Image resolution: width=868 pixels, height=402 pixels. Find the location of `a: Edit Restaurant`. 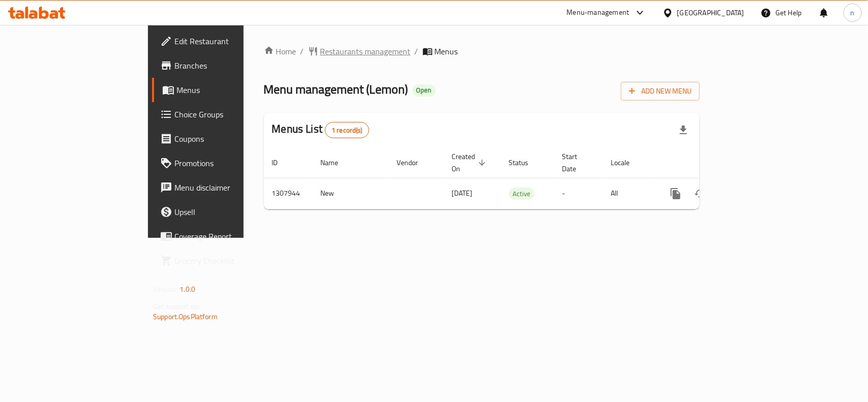

a: Edit Restaurant is located at coordinates (222, 41).